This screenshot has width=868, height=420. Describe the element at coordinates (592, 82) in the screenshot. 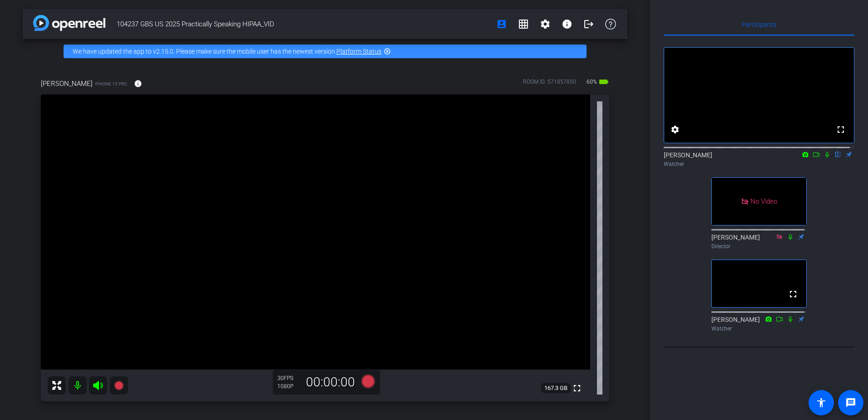

I see `span: 60%` at that location.